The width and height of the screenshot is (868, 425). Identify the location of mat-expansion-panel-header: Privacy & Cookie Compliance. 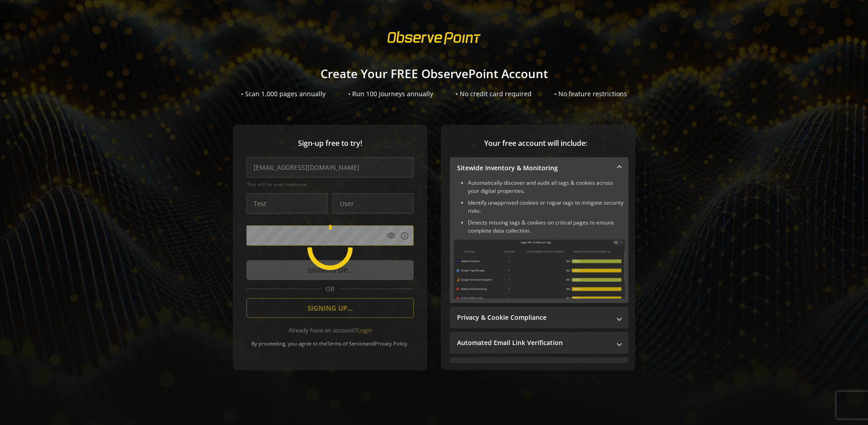
(538, 318).